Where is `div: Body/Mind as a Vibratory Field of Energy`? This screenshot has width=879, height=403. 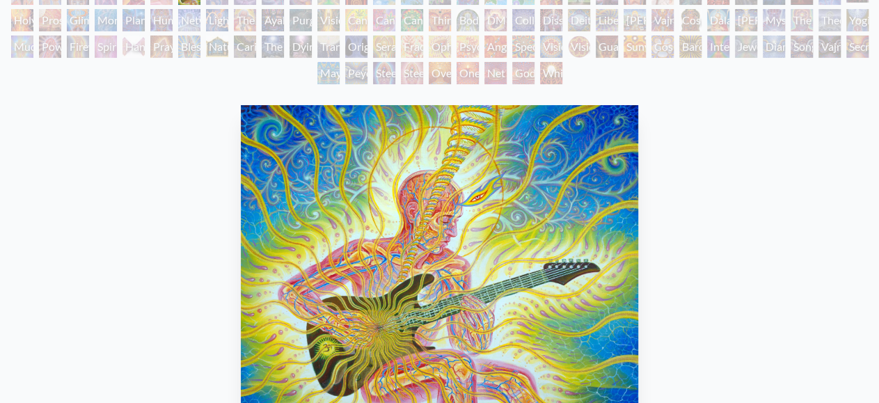 div: Body/Mind as a Vibratory Field of Energy is located at coordinates (467, 20).